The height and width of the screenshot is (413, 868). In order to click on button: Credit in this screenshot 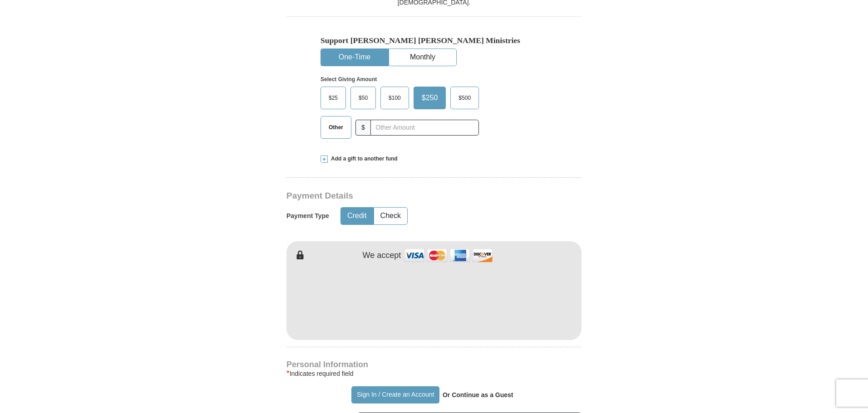, I will do `click(357, 216)`.